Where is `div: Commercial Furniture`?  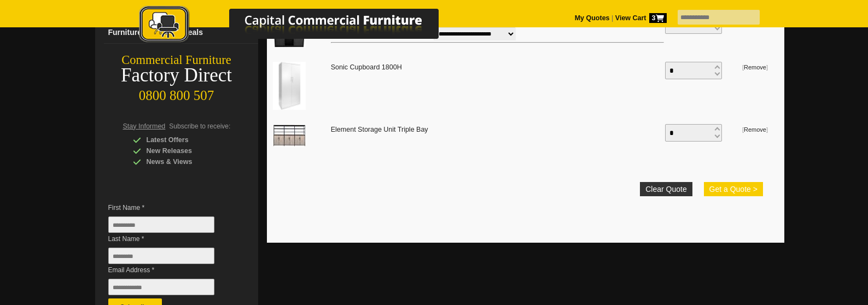 div: Commercial Furniture is located at coordinates (176, 60).